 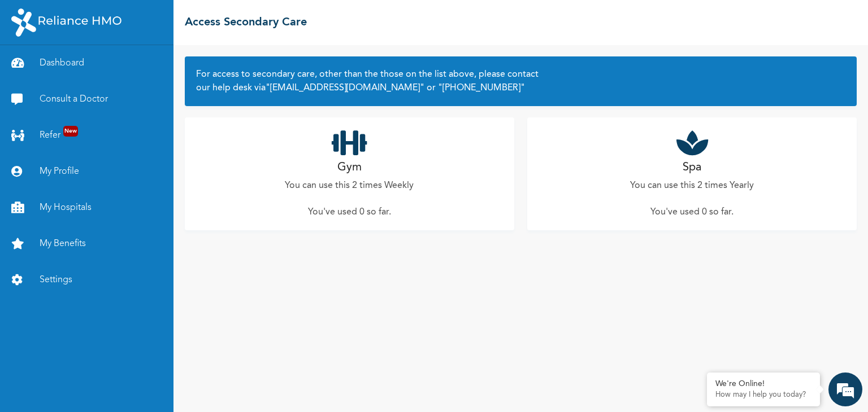 I want to click on div: FAQs, so click(x=163, y=369).